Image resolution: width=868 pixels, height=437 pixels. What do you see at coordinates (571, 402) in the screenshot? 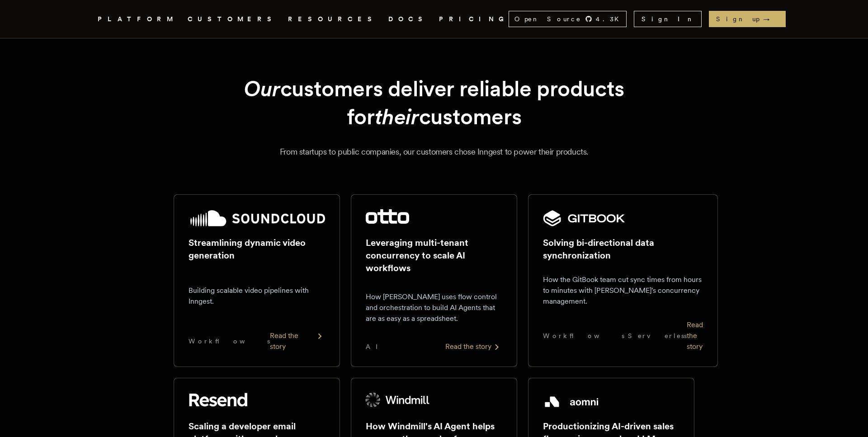
I see `img: Aomni` at bounding box center [571, 402].